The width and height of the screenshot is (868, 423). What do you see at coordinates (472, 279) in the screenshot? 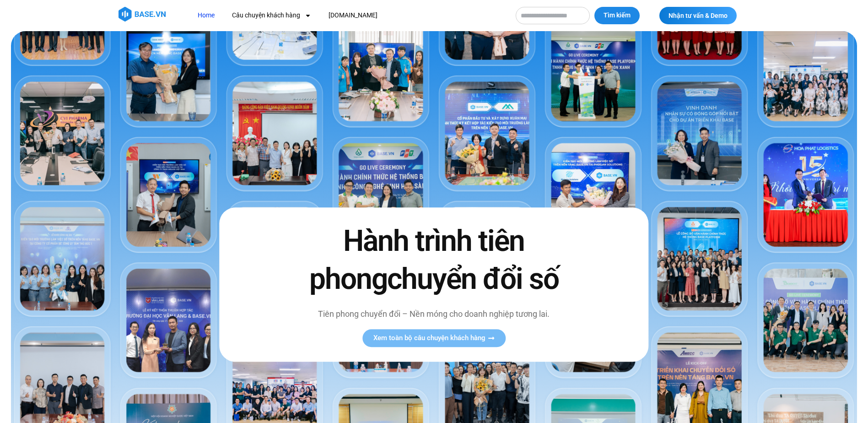
I see `span: chuyển đổi số` at bounding box center [472, 279].